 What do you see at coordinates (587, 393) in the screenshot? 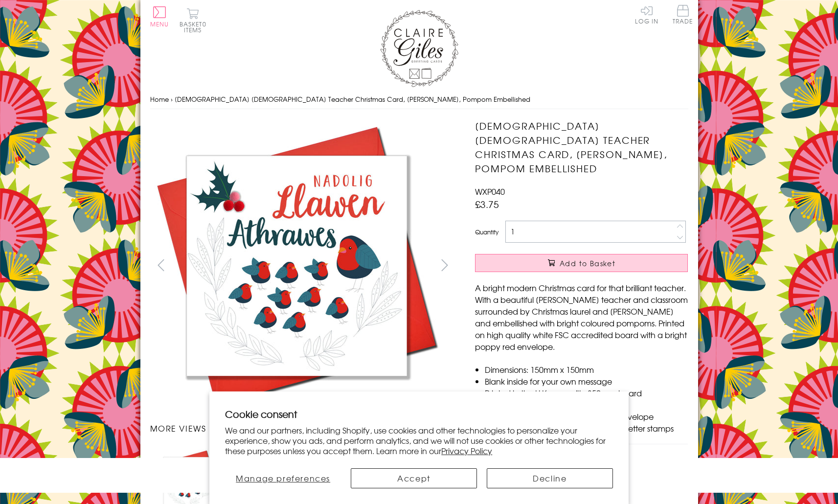
I see `li: Printed in the U.K on quality 350gsm board` at bounding box center [587, 393].